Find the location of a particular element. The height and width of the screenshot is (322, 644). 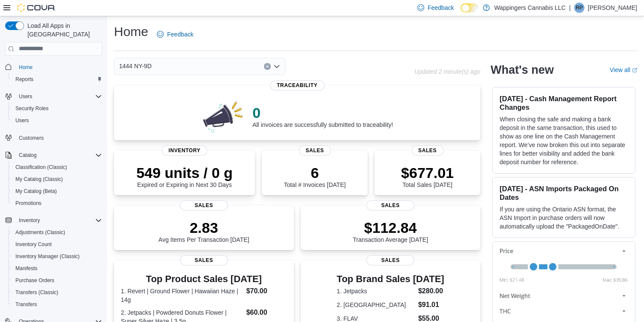

span: Inventory Manager (Classic) is located at coordinates (47, 256).